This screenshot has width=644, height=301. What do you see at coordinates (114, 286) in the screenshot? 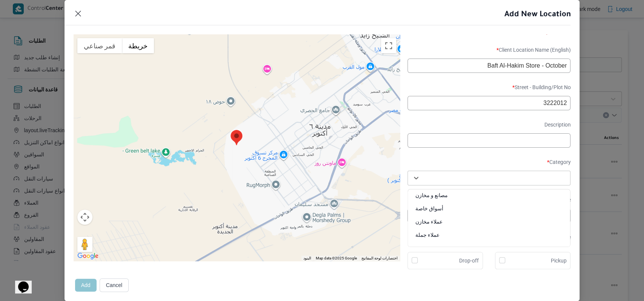
I see `button: Cancel` at bounding box center [114, 286].